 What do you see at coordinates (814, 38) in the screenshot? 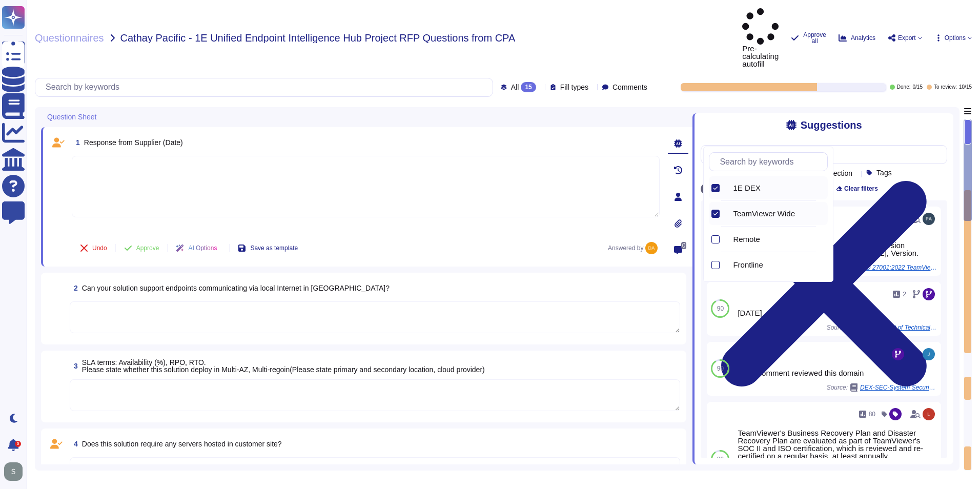
I see `span: Approve all` at bounding box center [814, 38].